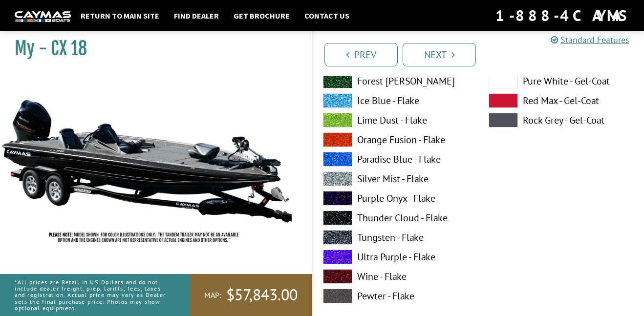 This screenshot has height=316, width=644. What do you see at coordinates (396, 120) in the screenshot?
I see `label: Lime Dust - Flake` at bounding box center [396, 120].